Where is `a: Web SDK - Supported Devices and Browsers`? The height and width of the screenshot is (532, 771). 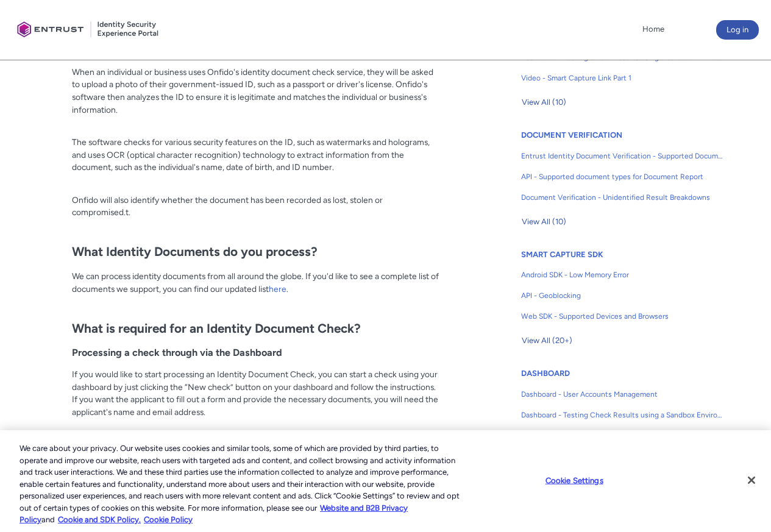 a: Web SDK - Supported Devices and Browsers is located at coordinates (623, 317).